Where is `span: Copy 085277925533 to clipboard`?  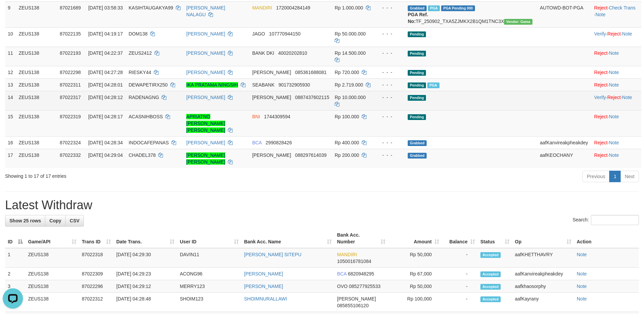
span: Copy 085277925533 to clipboard is located at coordinates (364, 286).